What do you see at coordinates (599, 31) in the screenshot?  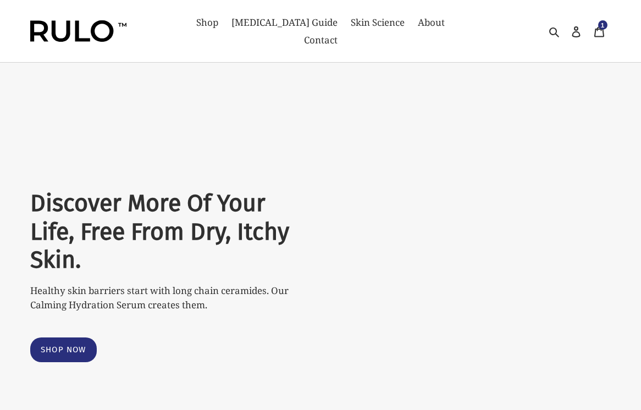 I see `a: 1` at bounding box center [599, 31].